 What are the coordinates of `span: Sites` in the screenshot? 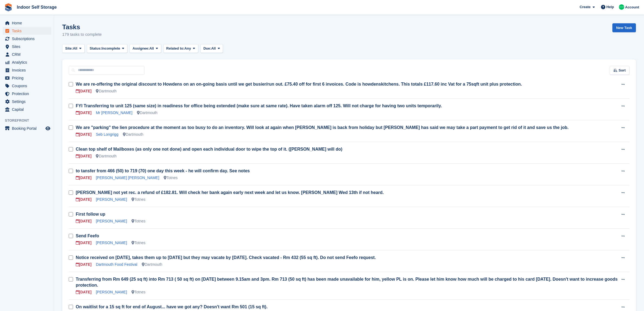 It's located at (28, 47).